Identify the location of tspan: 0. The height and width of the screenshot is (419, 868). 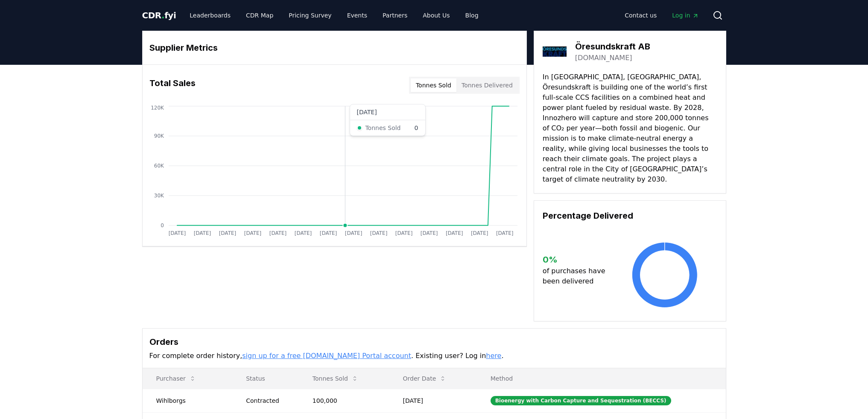
(162, 226).